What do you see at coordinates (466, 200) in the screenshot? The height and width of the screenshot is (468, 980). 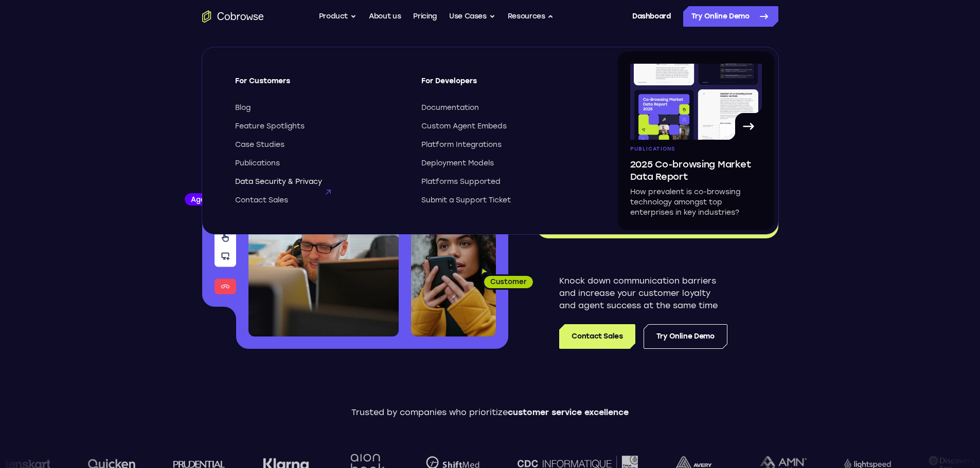 I see `span: Submit a Support Ticket` at bounding box center [466, 200].